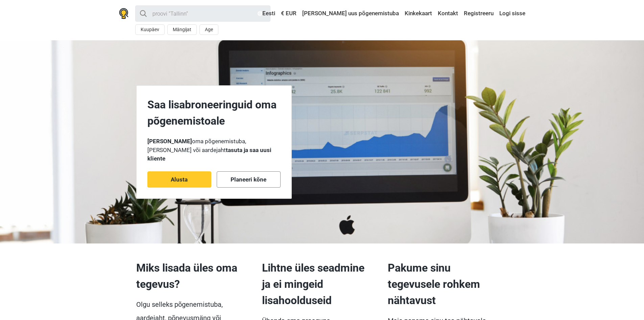 The image size is (644, 320). What do you see at coordinates (260, 14) in the screenshot?
I see `img: Eesti` at bounding box center [260, 14].